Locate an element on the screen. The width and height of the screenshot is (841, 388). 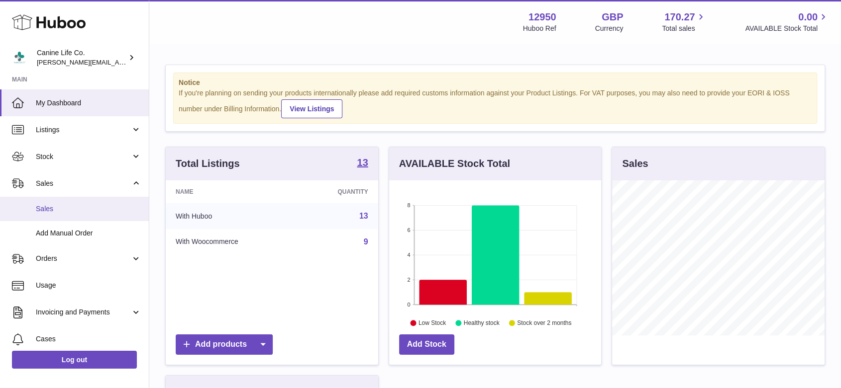
text: 6 is located at coordinates (408, 230).